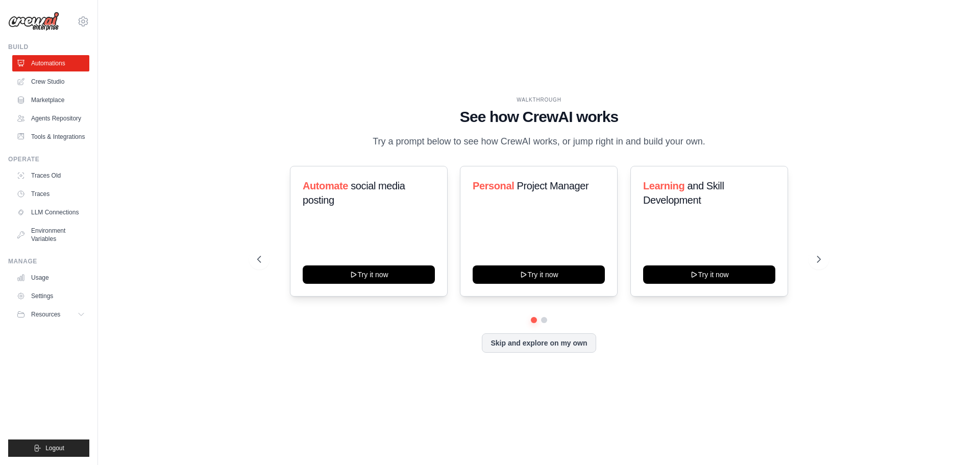  Describe the element at coordinates (34, 22) in the screenshot. I see `img: Logo` at that location.